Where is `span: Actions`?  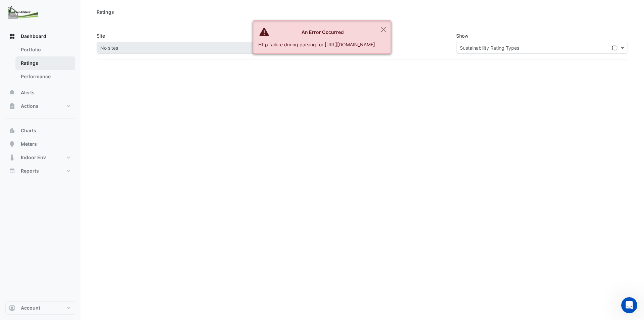 span: Actions is located at coordinates (30, 106).